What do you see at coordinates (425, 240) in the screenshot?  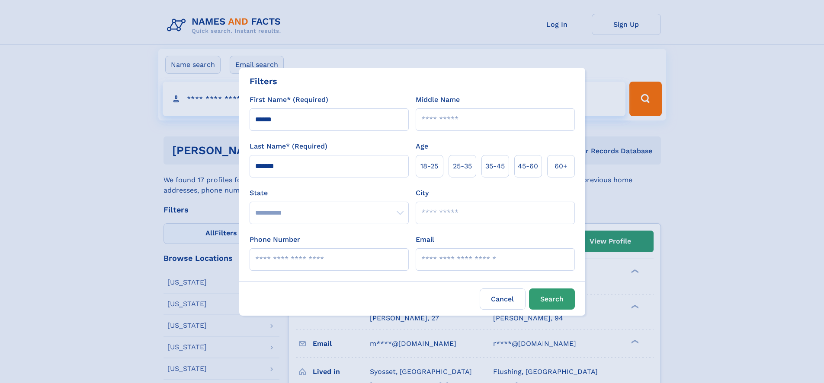 I see `label: Email` at bounding box center [425, 240].